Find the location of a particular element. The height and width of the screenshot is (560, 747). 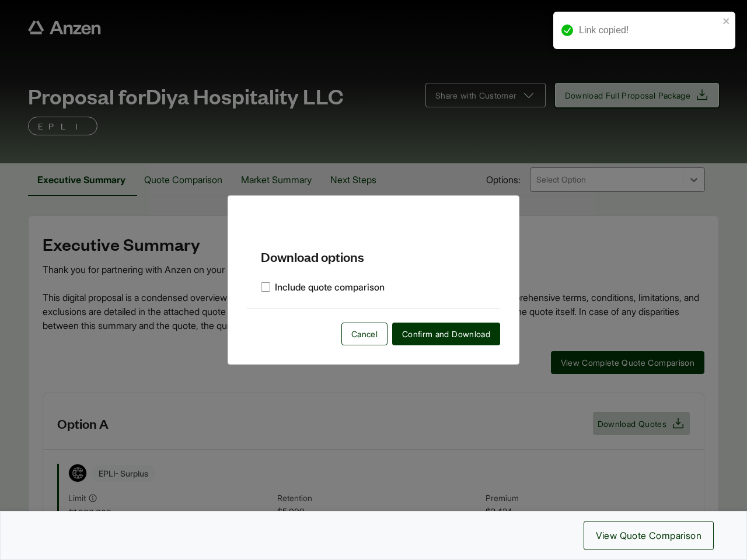

span: Cancel is located at coordinates (364, 334).